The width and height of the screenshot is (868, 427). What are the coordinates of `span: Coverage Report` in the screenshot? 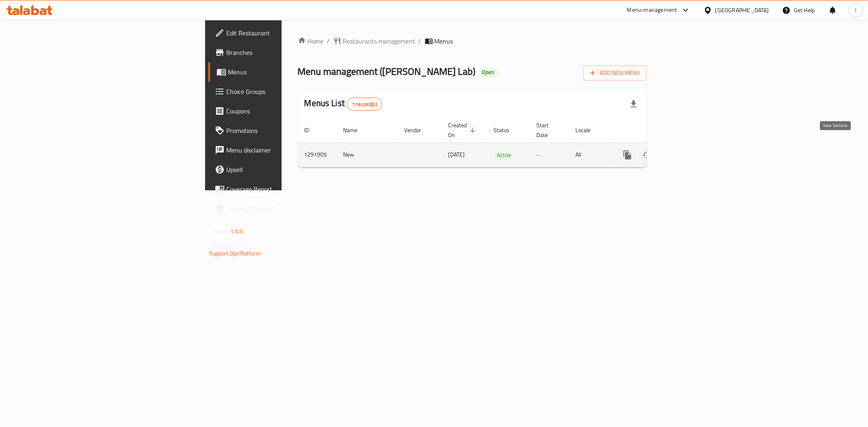 It's located at (285, 189).